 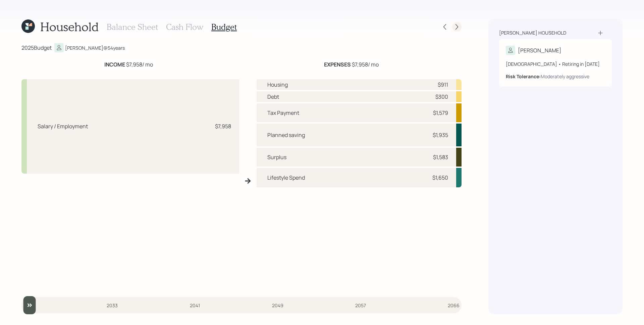 I want to click on h3: Budget, so click(x=224, y=27).